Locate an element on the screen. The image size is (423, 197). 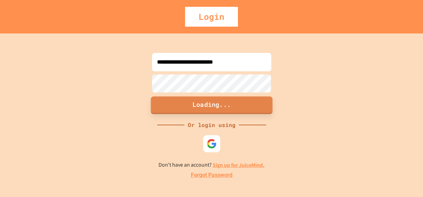
a: Forgot Password is located at coordinates (212, 175).